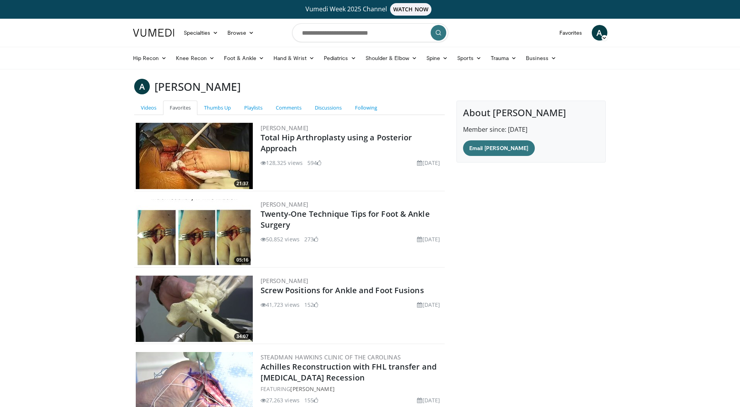  I want to click on li: 50,852 views, so click(280, 239).